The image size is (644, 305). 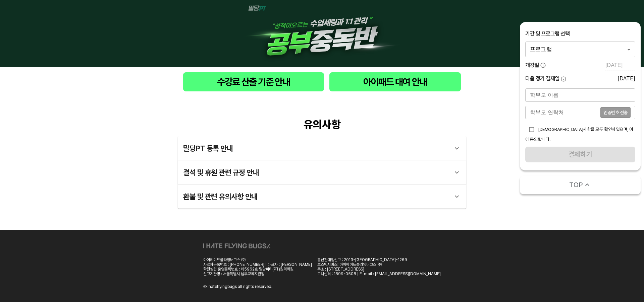 What do you see at coordinates (237, 246) in the screenshot?
I see `img: ihateflyingbugs` at bounding box center [237, 246].